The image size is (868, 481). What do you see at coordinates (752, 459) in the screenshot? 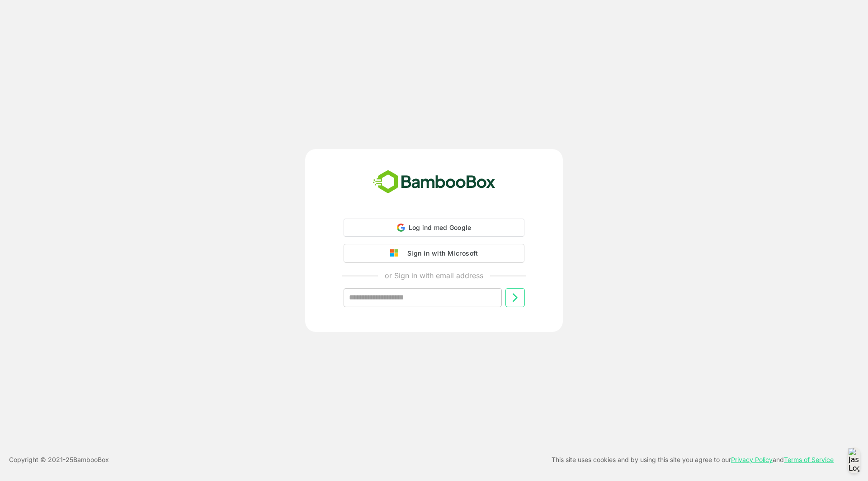
I see `a: Privacy Policy` at bounding box center [752, 459].